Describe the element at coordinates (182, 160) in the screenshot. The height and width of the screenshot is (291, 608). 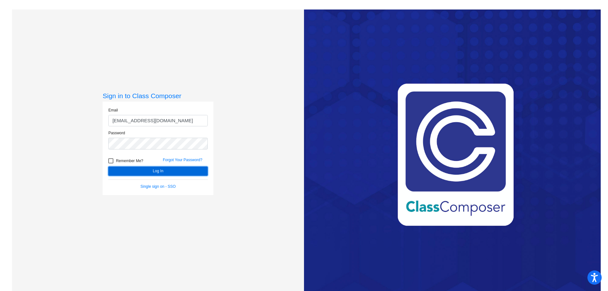
I see `a: Forgot Your Password?` at that location.